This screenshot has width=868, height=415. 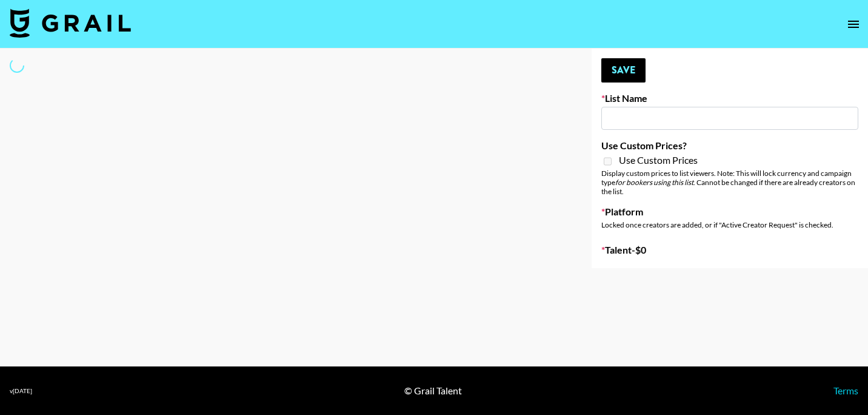 I want to click on div: Locked once creators are added, or if "Active Creator Request" is checked., so click(x=730, y=224).